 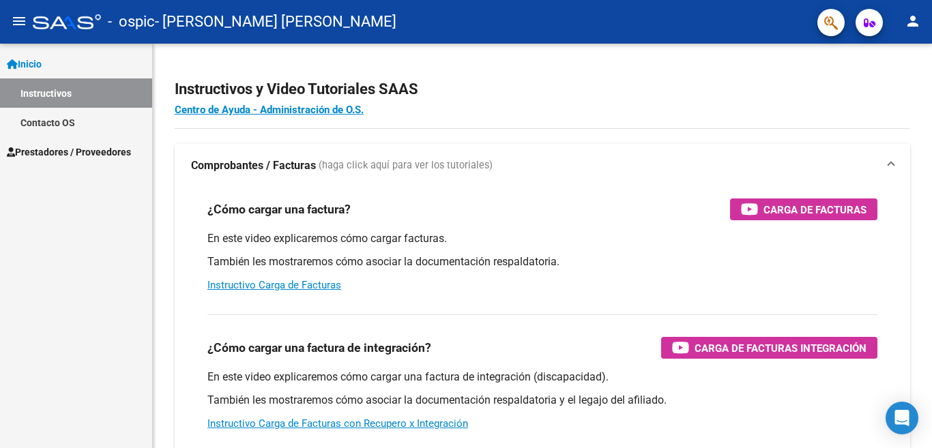 What do you see at coordinates (780, 348) in the screenshot?
I see `span: Carga de Facturas Integración` at bounding box center [780, 348].